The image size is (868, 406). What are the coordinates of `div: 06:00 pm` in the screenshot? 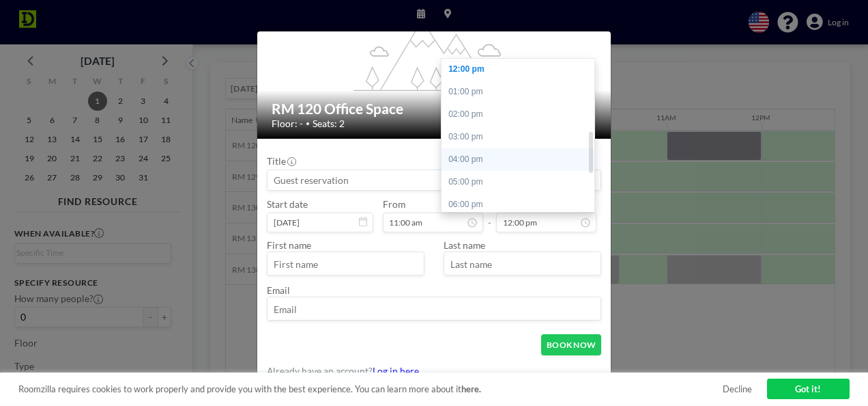 It's located at (522, 204).